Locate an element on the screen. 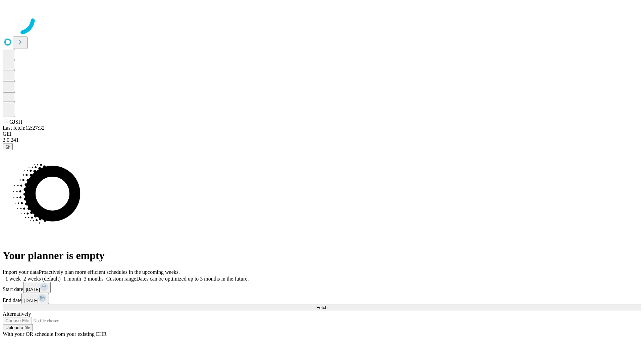 This screenshot has height=362, width=644. span: 1 month is located at coordinates (72, 279).